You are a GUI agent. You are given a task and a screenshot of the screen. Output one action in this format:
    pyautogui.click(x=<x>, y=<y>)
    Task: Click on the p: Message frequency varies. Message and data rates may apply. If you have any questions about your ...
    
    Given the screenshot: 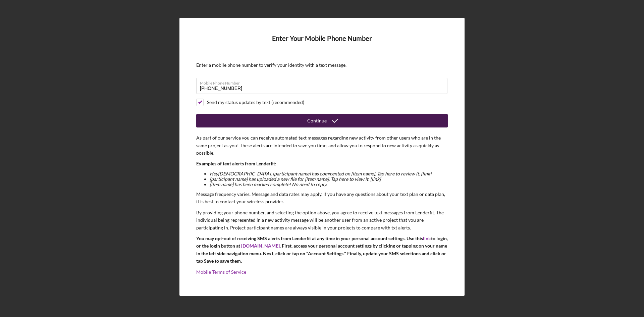 What is the action you would take?
    pyautogui.click(x=322, y=198)
    